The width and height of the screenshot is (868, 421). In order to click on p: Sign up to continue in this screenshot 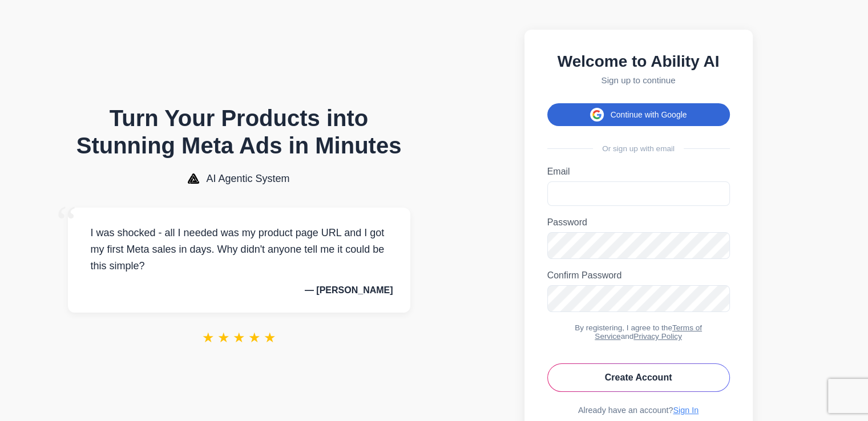, I will do `click(639, 80)`.